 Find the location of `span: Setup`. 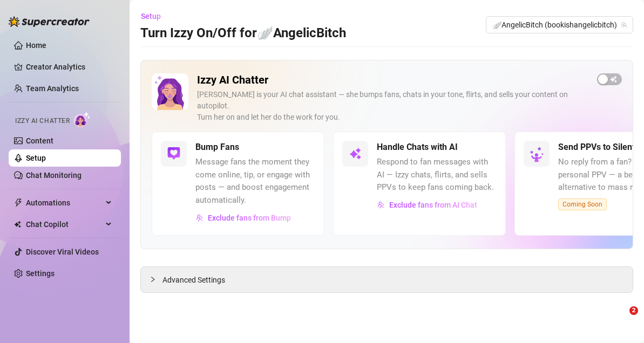

span: Setup is located at coordinates (150, 16).